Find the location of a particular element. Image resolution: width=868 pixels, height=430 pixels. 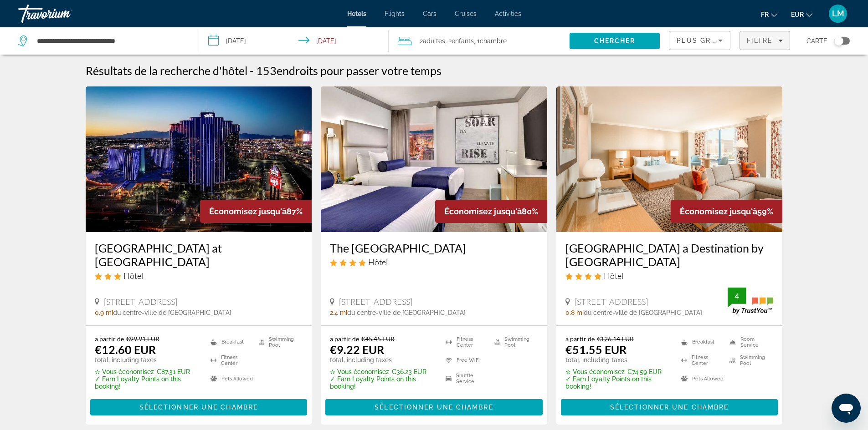

span: Activities is located at coordinates (508, 13).